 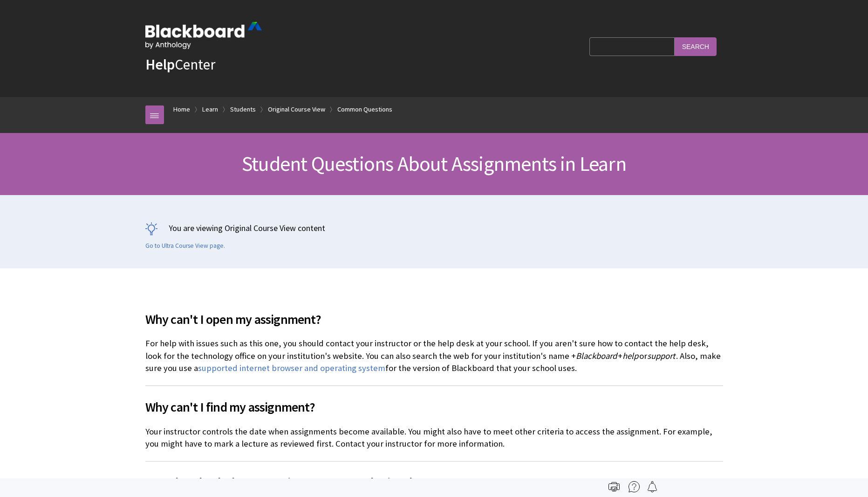 What do you see at coordinates (210, 109) in the screenshot?
I see `a: Learn` at bounding box center [210, 109].